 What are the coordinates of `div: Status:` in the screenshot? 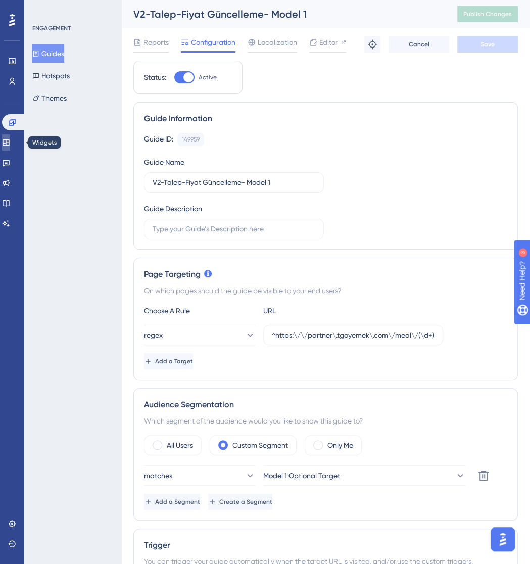 It's located at (155, 77).